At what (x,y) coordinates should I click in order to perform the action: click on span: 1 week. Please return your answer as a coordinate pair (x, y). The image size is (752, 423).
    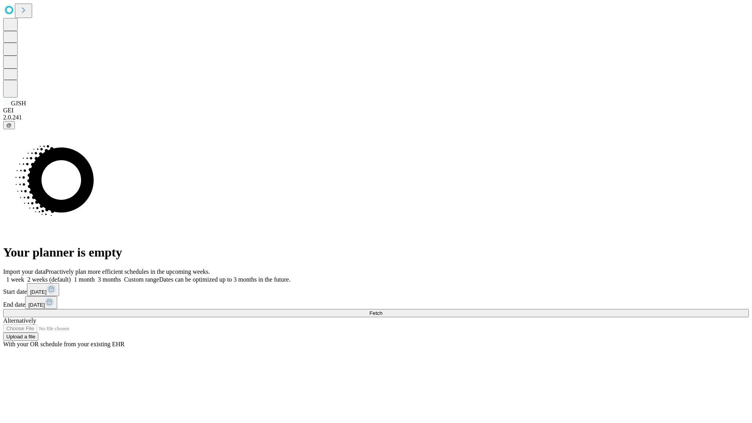
    Looking at the image, I should click on (15, 279).